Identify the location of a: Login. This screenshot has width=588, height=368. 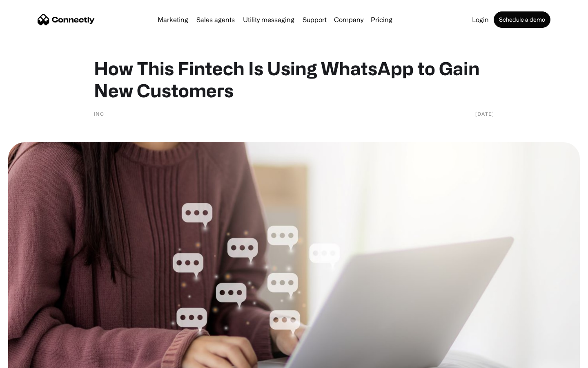
(480, 20).